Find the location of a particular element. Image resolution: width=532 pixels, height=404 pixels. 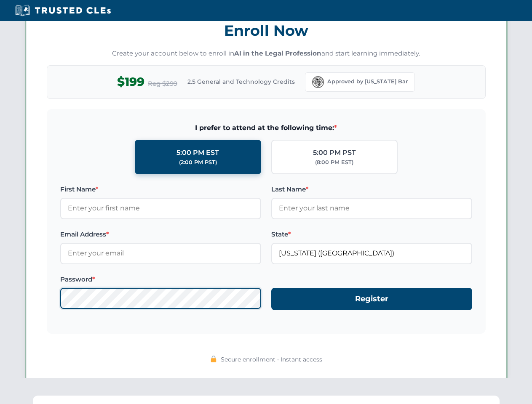

span: I prefer to attend at the following time: is located at coordinates (266, 128).